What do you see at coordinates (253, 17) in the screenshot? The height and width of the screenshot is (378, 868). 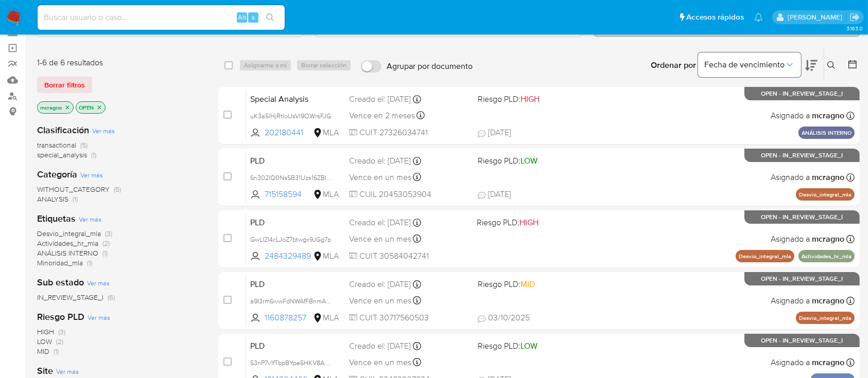 I see `span: s` at bounding box center [253, 17].